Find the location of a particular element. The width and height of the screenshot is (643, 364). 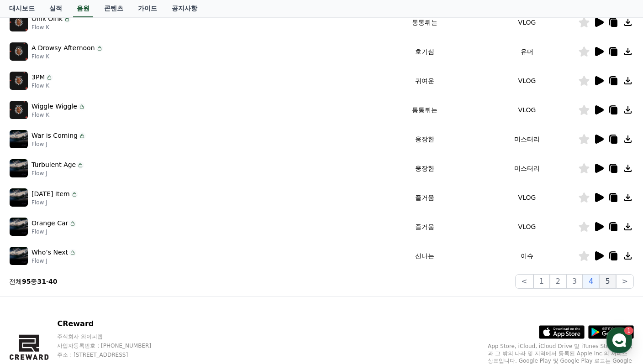

strong: 40 is located at coordinates (52, 281).